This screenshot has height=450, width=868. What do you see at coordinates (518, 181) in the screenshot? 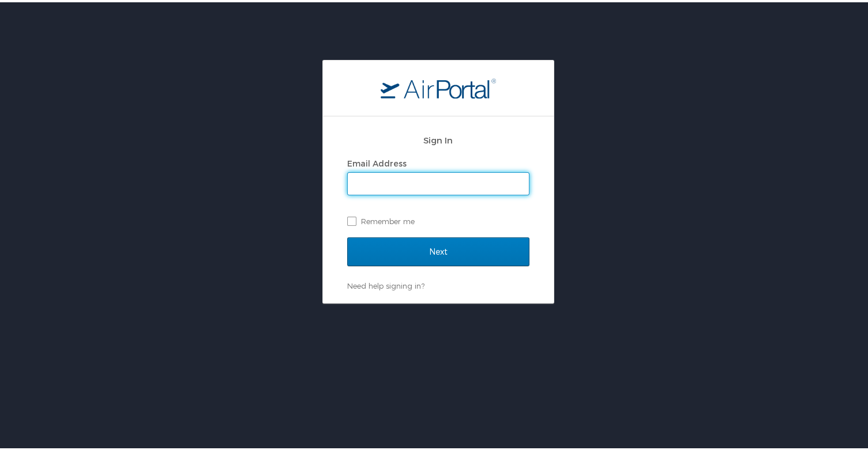
I see `keeper-lock: Open Keeper Popup` at bounding box center [518, 181].